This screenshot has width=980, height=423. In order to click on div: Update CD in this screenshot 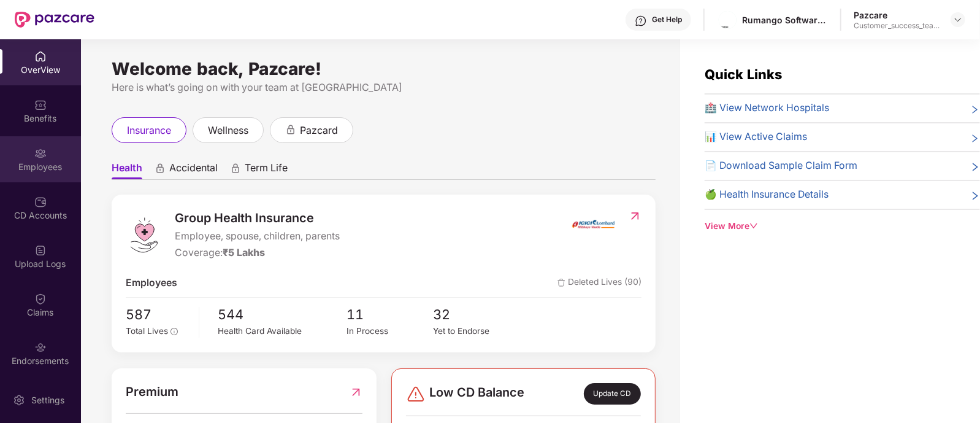, I will do `click(612, 393)`.